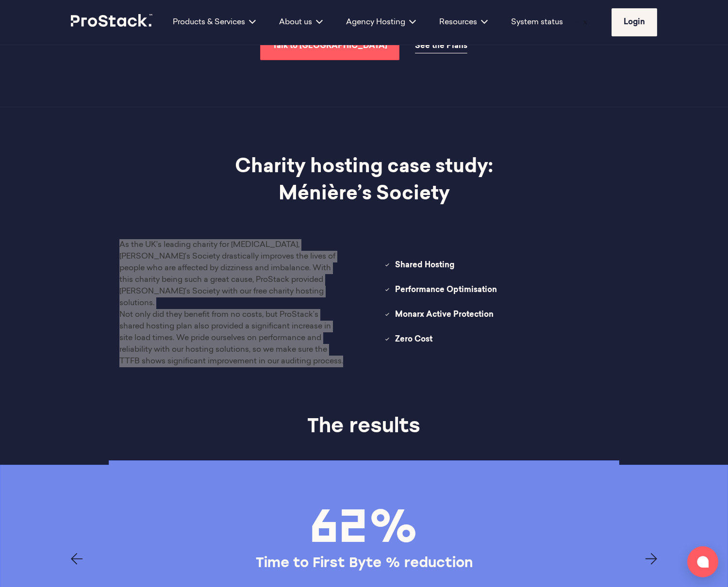  I want to click on a: Login, so click(634, 23).